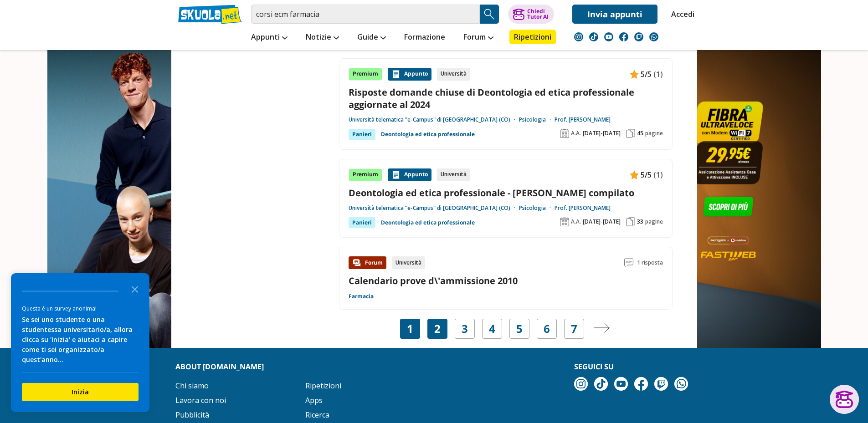  I want to click on div: Chiedi Tutor AI, so click(538, 14).